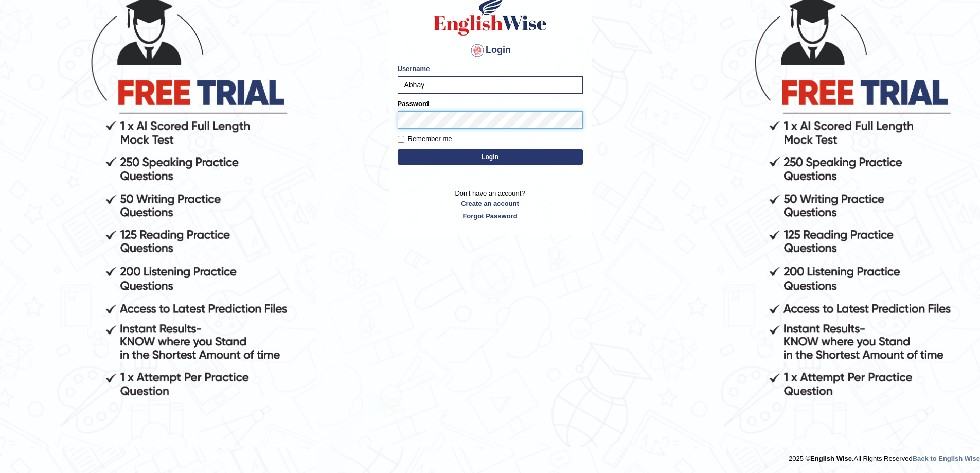 Image resolution: width=980 pixels, height=473 pixels. I want to click on strong: English Wise., so click(832, 458).